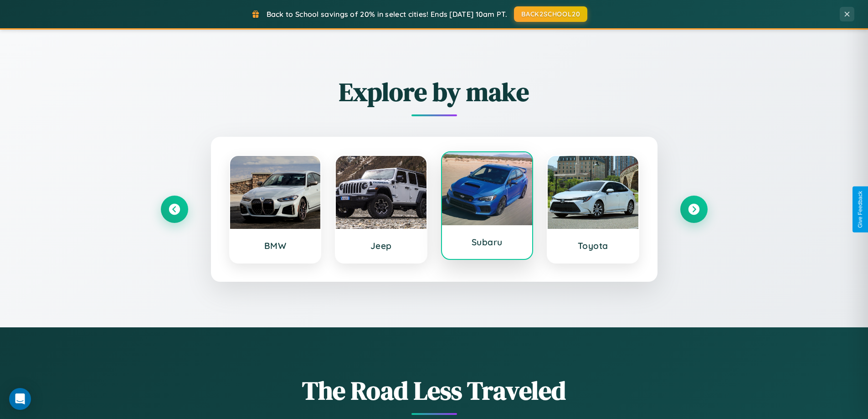 The width and height of the screenshot is (868, 419). What do you see at coordinates (275, 246) in the screenshot?
I see `h3: BMW` at bounding box center [275, 246].